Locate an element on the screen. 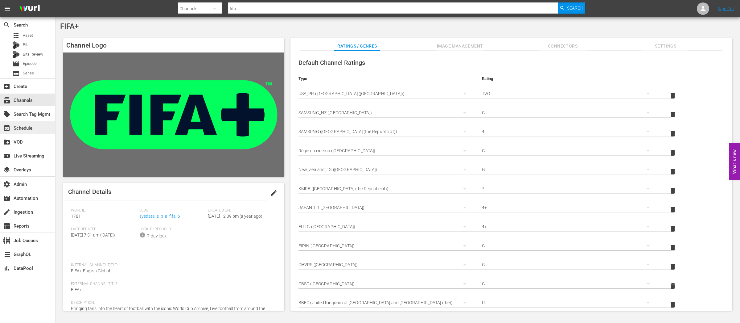 The height and width of the screenshot is (323, 740). div: 4 is located at coordinates (569, 131).